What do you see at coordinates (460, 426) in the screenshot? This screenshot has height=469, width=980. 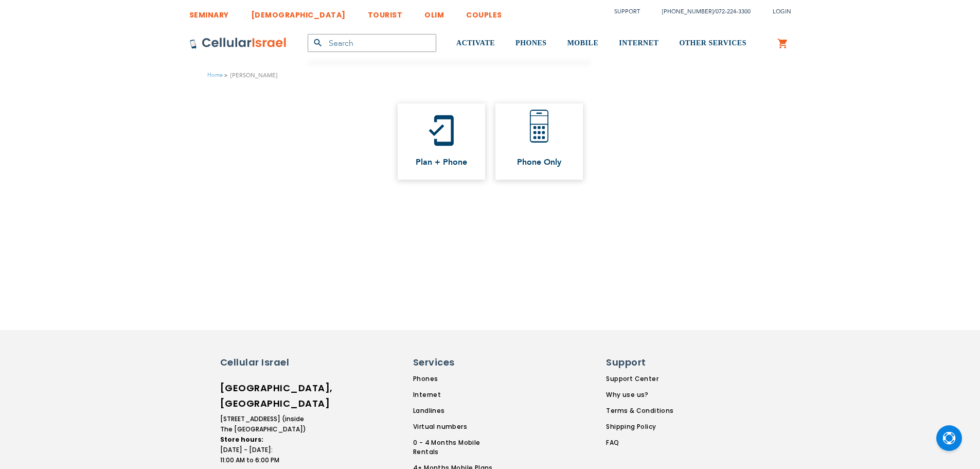 I see `a: Virtual numbers` at bounding box center [460, 426].